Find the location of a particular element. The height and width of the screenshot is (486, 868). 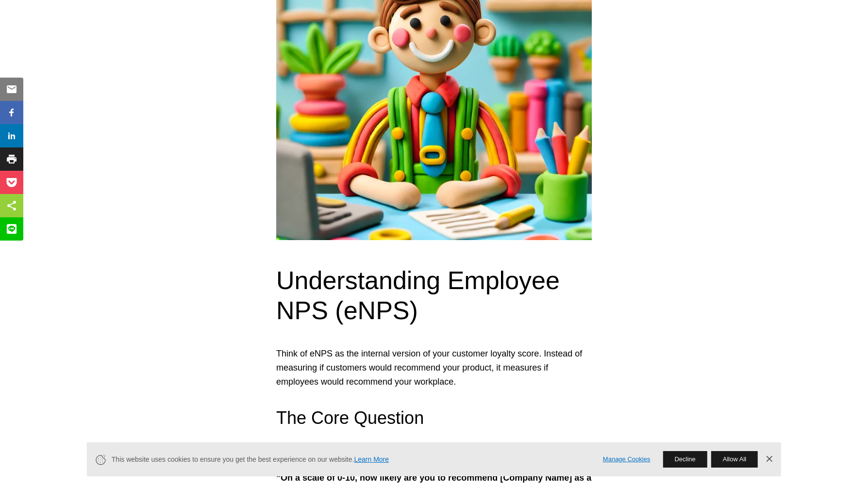

a: Manage Cookies is located at coordinates (627, 460).